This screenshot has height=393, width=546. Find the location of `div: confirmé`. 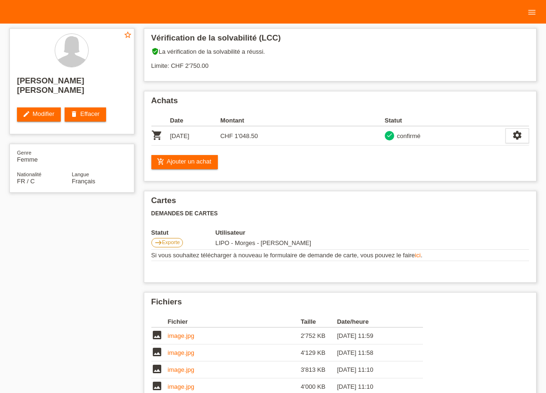

div: confirmé is located at coordinates (407, 136).